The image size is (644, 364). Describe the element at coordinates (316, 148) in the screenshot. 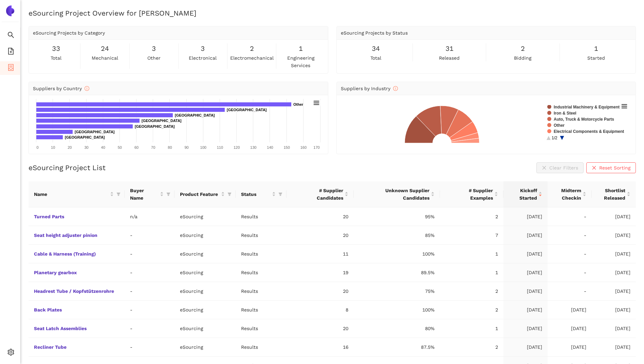

I see `text: 170` at that location.